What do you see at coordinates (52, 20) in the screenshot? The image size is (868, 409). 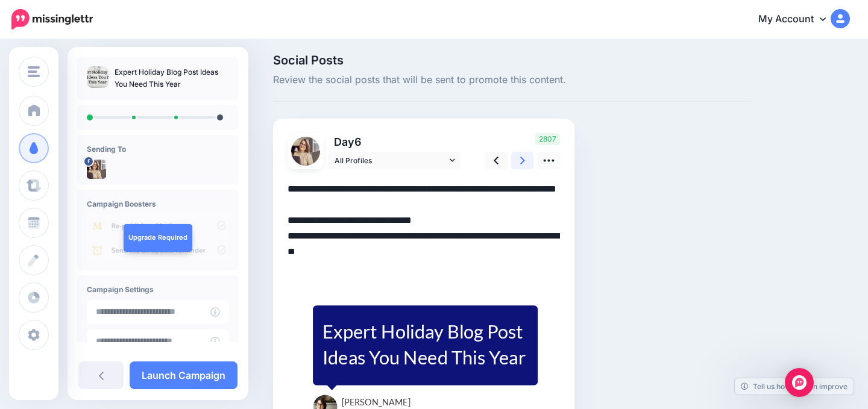 I see `img: Missinglettr` at bounding box center [52, 20].